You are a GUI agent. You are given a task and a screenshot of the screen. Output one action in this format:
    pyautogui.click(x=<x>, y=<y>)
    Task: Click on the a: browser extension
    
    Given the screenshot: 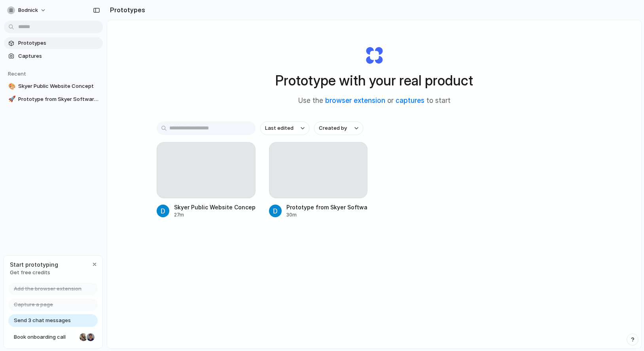 What is the action you would take?
    pyautogui.click(x=355, y=101)
    